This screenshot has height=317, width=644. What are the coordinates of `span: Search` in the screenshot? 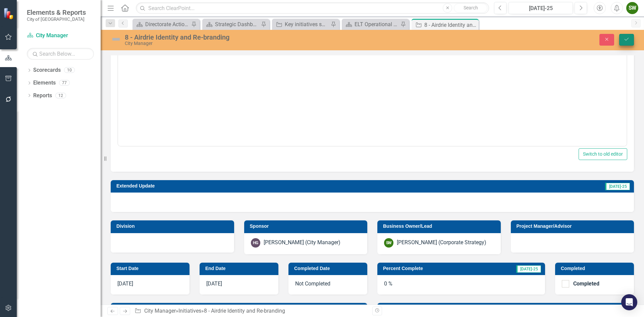 It's located at (471, 8).